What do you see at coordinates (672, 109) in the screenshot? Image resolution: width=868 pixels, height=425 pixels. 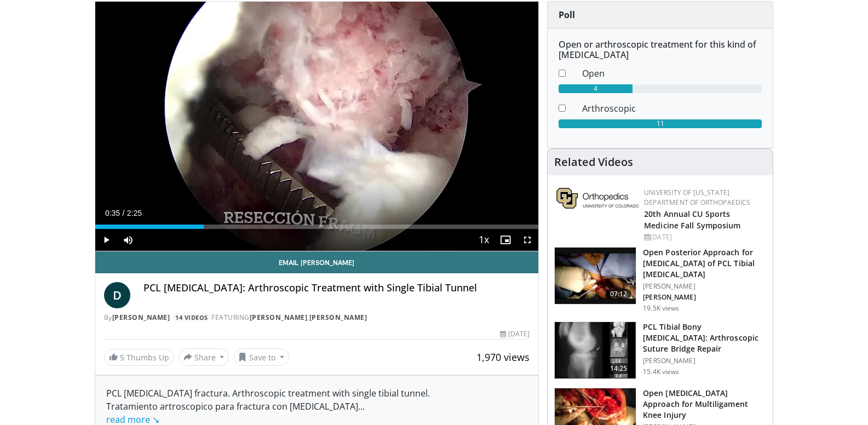 I see `dd: Arthroscopic` at bounding box center [672, 109].